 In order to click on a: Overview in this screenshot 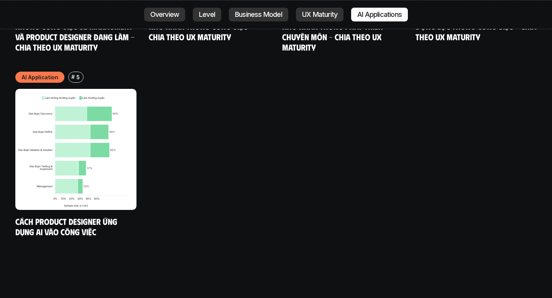, I will do `click(165, 15)`.